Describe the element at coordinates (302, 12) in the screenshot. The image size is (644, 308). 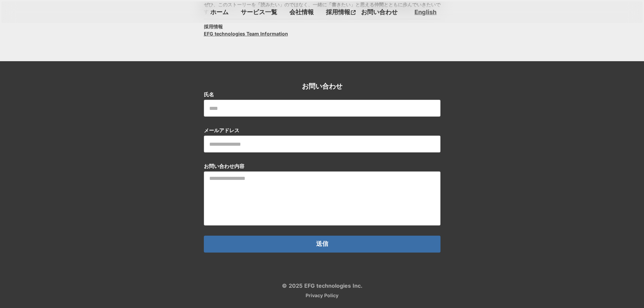
I see `a: 会社情報` at that location.